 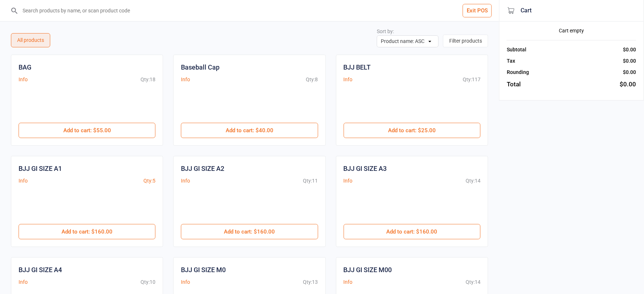 What do you see at coordinates (511, 61) in the screenshot?
I see `div: Tax` at bounding box center [511, 61].